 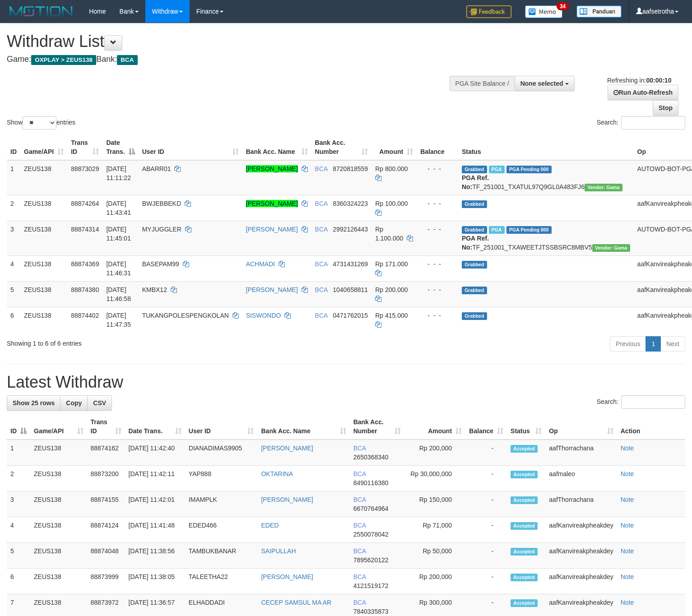 I want to click on span: PGA Pending, so click(x=530, y=169).